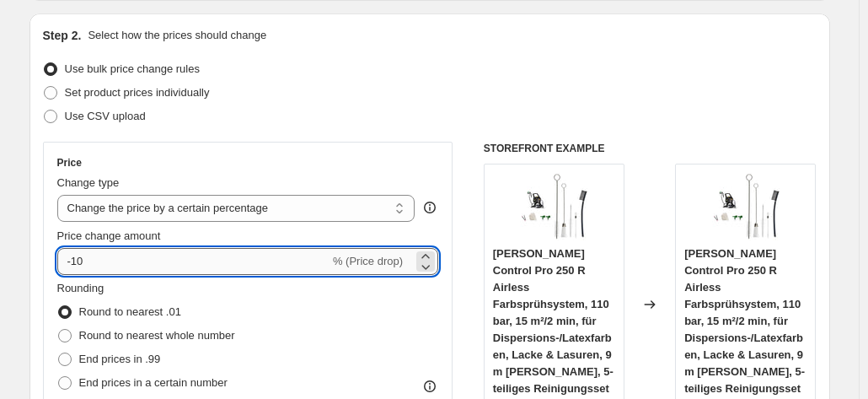 Image resolution: width=868 pixels, height=399 pixels. I want to click on span: Use bulk price change rules, so click(133, 68).